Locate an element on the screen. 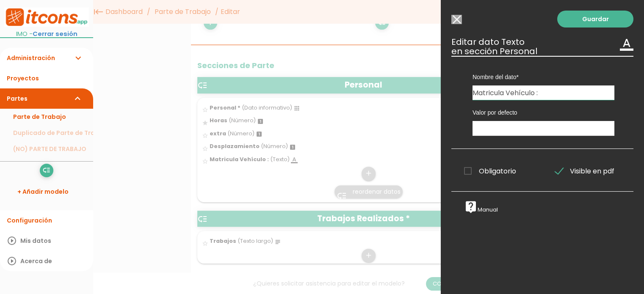 Image resolution: width=644 pixels, height=294 pixels. i: format_color_text is located at coordinates (627, 44).